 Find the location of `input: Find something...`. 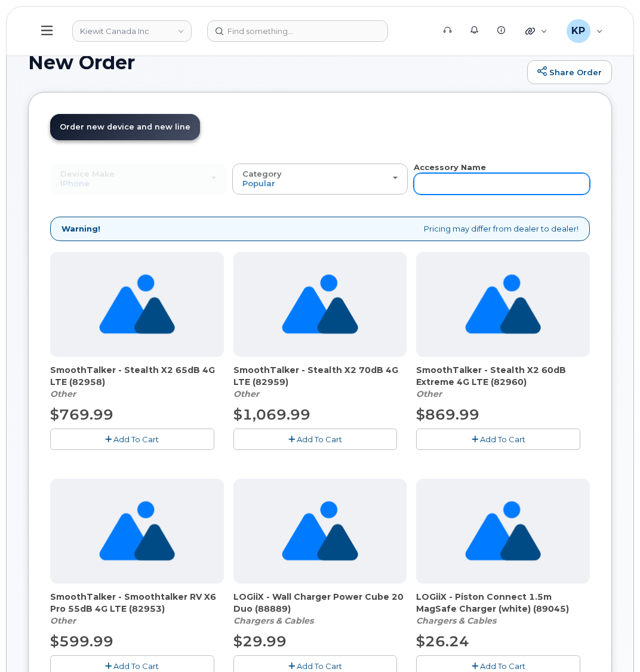

input: Find something... is located at coordinates (297, 31).